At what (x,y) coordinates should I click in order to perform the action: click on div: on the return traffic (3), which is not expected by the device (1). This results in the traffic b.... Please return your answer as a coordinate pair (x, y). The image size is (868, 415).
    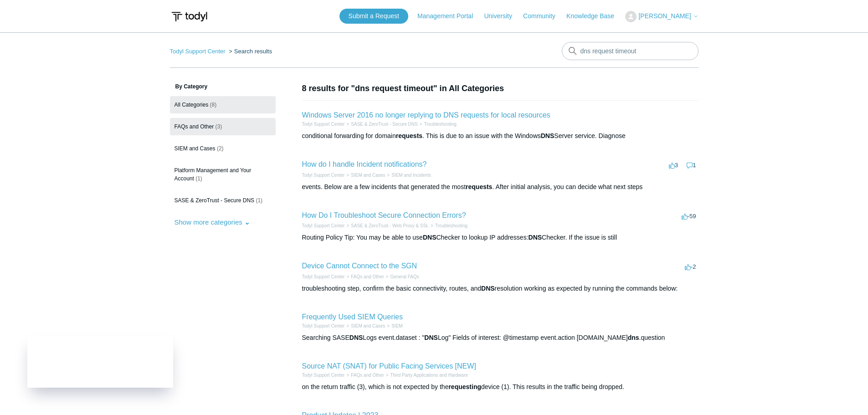
    Looking at the image, I should click on (500, 387).